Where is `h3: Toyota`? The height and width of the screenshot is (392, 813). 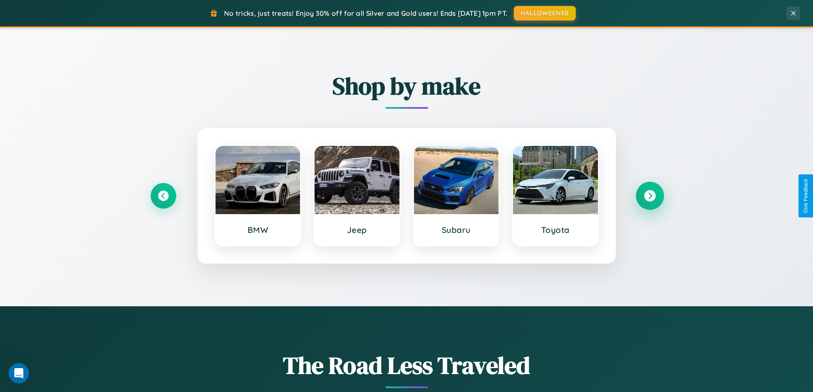
h3: Toyota is located at coordinates (555, 230).